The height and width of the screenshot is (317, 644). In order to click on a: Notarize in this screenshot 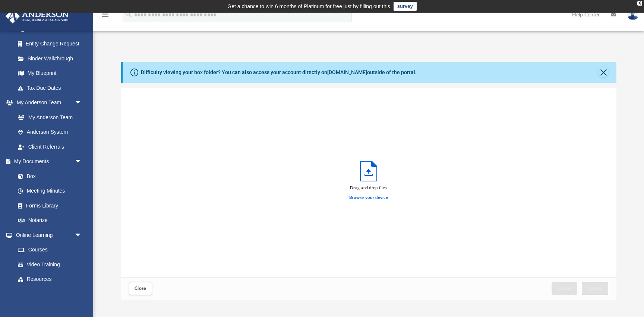, I will do `click(50, 221)`.